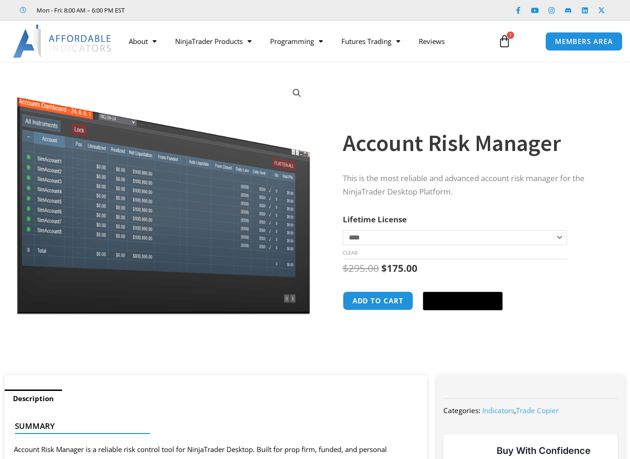 This screenshot has width=630, height=459. I want to click on nav: Menu, so click(305, 41).